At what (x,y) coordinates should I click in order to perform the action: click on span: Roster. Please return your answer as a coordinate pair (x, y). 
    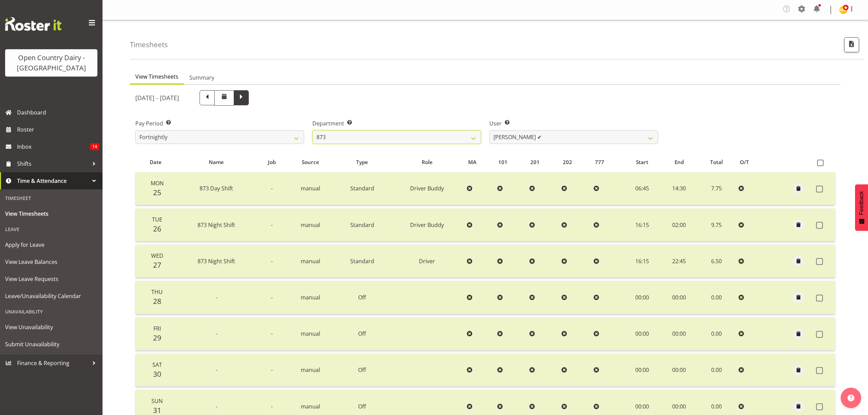
    Looking at the image, I should click on (58, 130).